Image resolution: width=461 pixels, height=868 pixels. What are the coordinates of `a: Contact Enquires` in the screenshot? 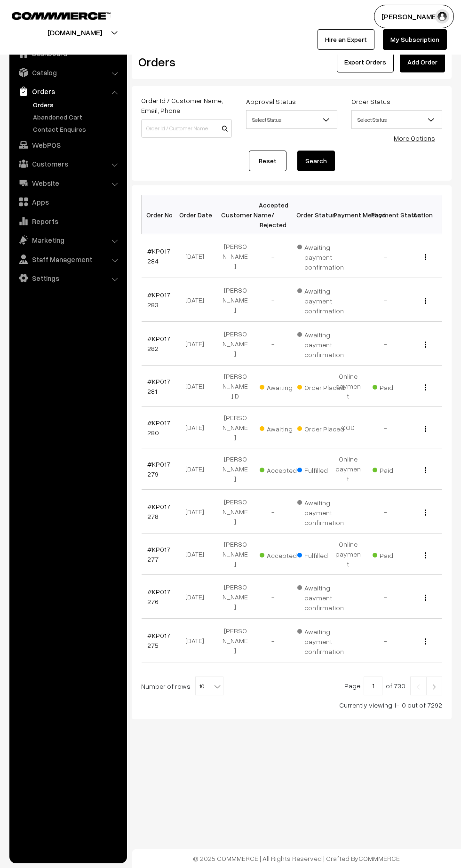 It's located at (77, 129).